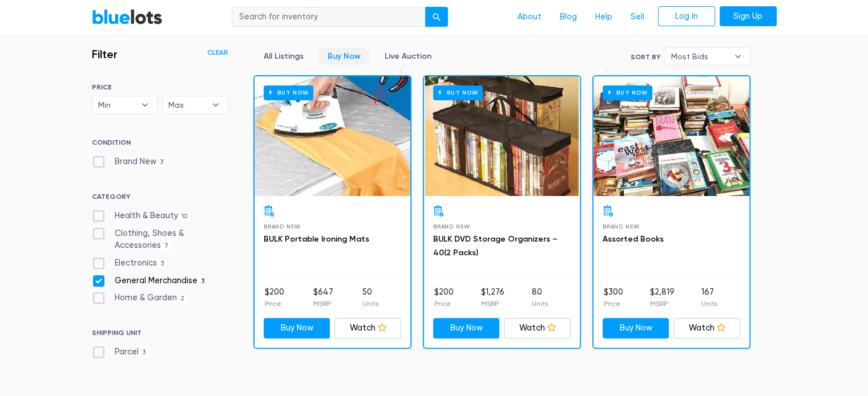 The image size is (868, 396). I want to click on a: BlueLots, so click(127, 16).